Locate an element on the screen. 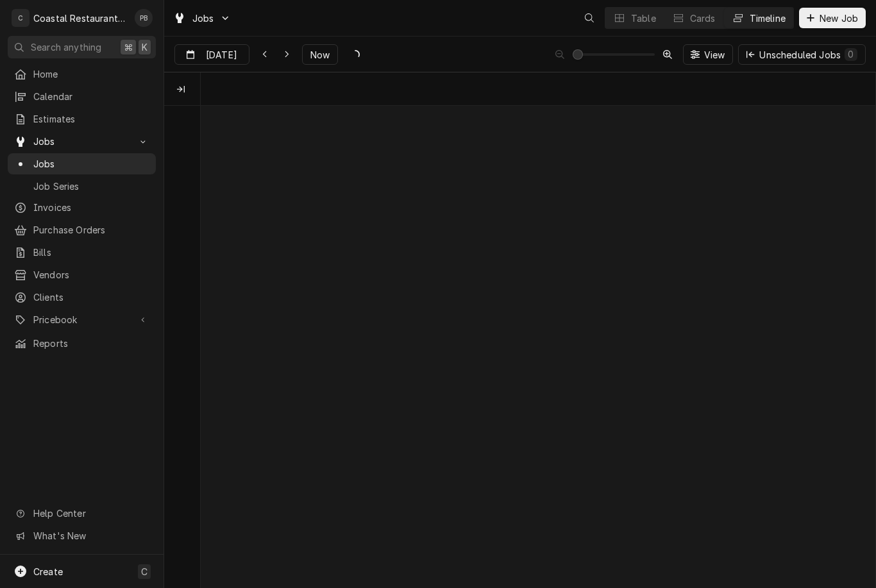  a: Vendors is located at coordinates (82, 274).